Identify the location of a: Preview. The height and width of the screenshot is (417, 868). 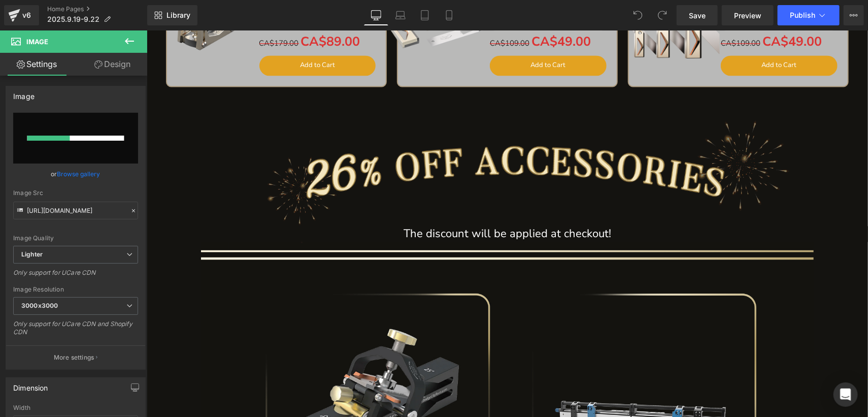
(748, 15).